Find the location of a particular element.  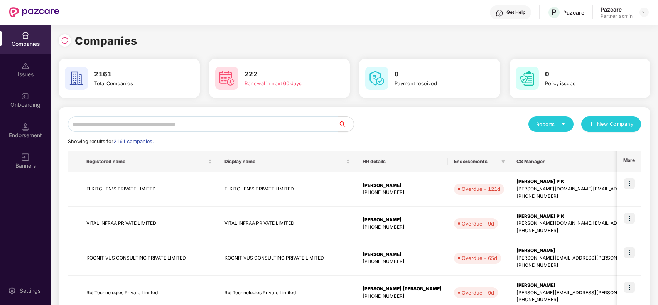

span: P is located at coordinates (554, 12).